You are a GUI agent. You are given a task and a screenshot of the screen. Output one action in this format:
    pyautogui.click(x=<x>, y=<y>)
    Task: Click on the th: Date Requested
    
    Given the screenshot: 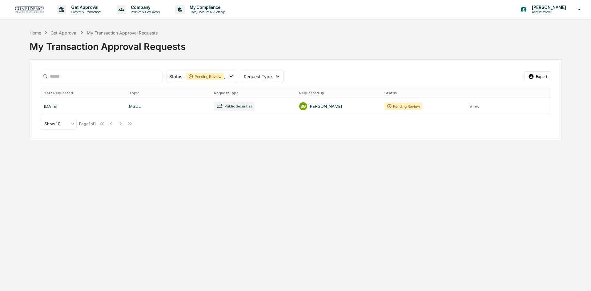 What is the action you would take?
    pyautogui.click(x=82, y=93)
    